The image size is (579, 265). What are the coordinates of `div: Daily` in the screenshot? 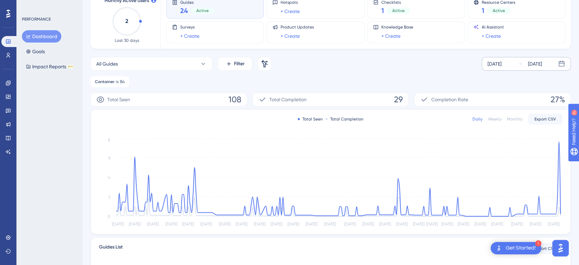 It's located at (477, 119).